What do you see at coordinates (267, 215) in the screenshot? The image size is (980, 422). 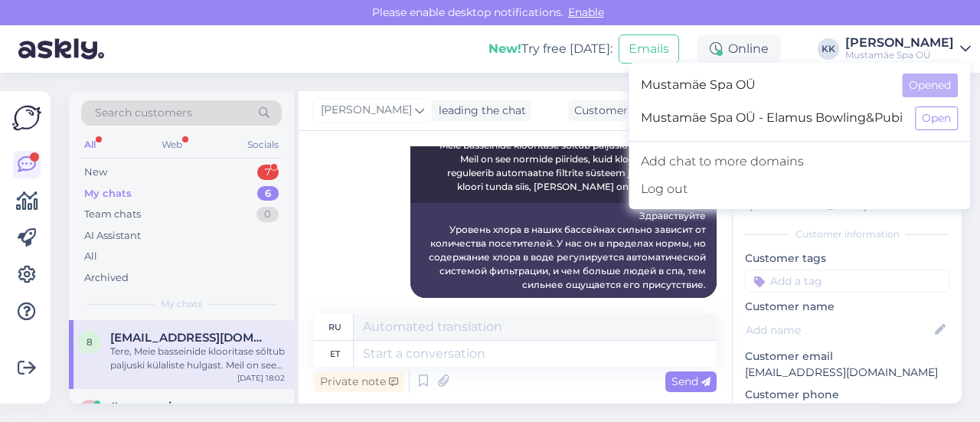 I see `div: 0` at bounding box center [267, 215].